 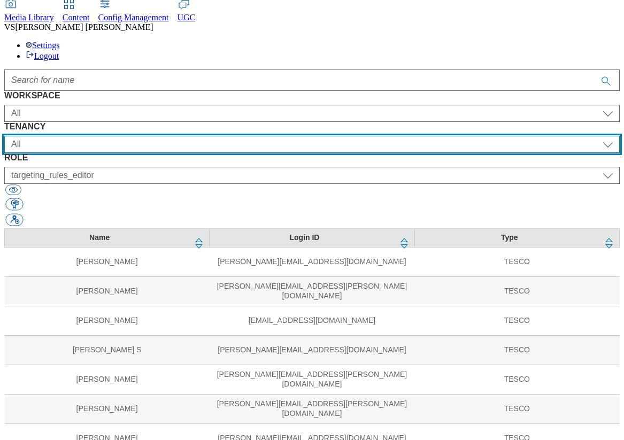 What do you see at coordinates (312, 80) in the screenshot?
I see `input: Accessible label text` at bounding box center [312, 80].